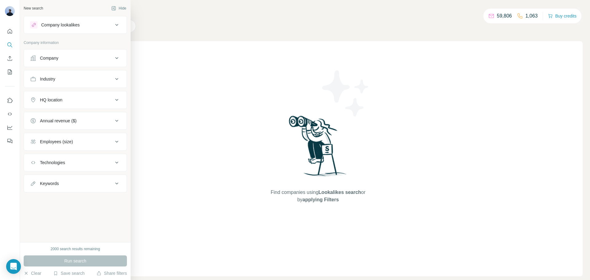  I want to click on button: Search, so click(10, 45).